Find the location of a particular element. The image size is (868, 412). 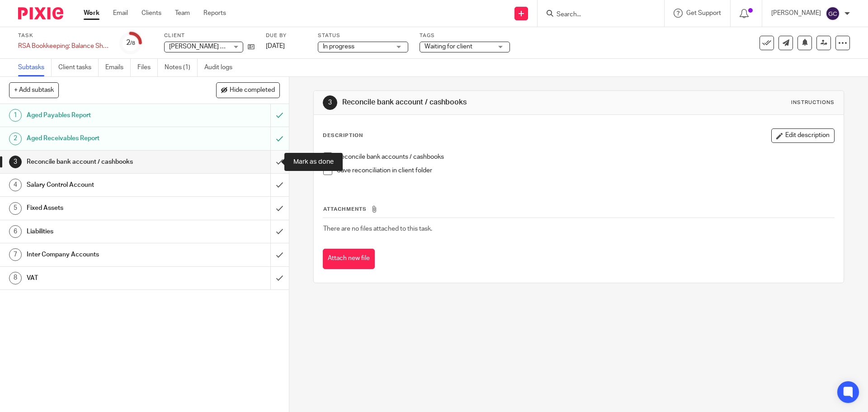

span: Hide completed is located at coordinates (252, 91).